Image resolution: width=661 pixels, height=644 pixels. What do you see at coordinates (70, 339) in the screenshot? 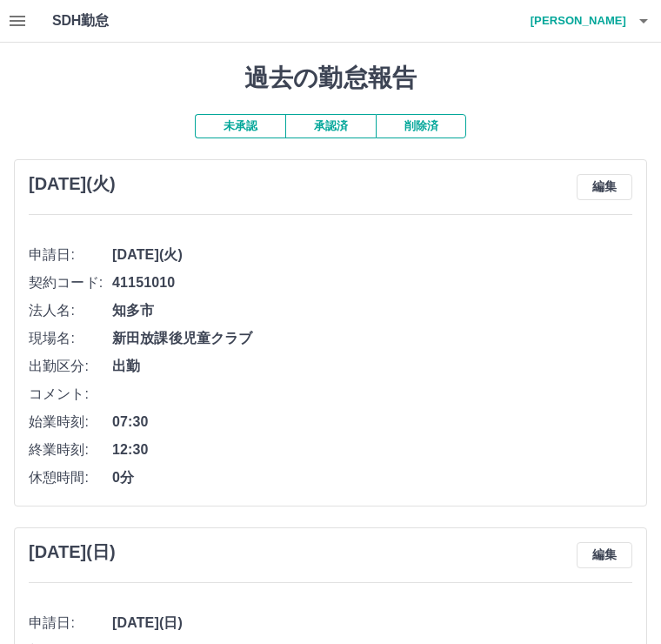
I see `span: 現場名:` at bounding box center [70, 339].